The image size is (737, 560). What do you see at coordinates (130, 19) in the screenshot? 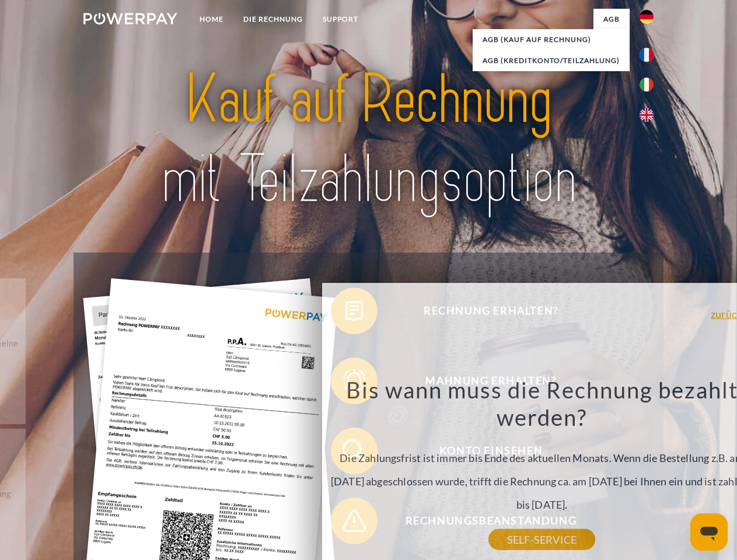
I see `img: logo-powerpay-white.svg` at bounding box center [130, 19].